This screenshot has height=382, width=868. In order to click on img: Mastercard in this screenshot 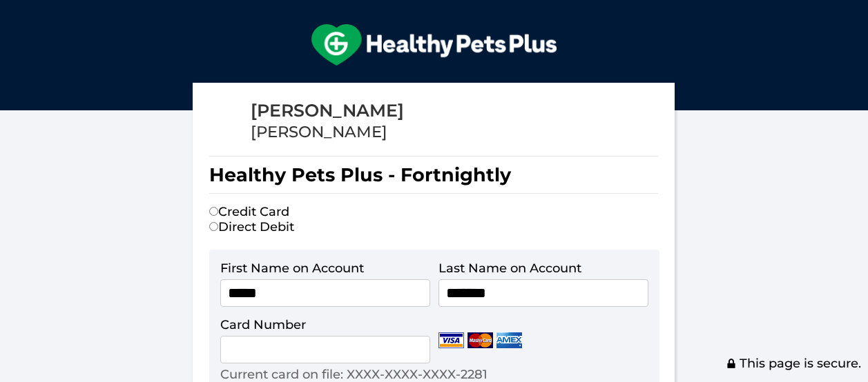, I will do `click(479, 340)`.